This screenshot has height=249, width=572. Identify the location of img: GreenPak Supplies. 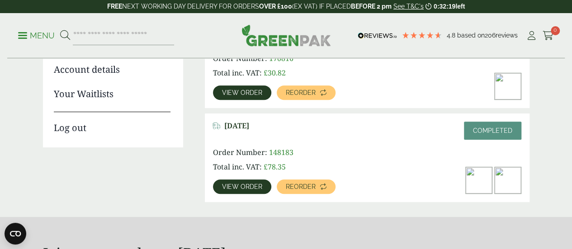
(286, 35).